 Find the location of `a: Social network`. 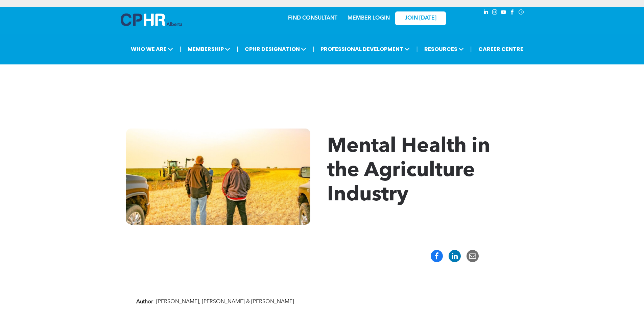

a: Social network is located at coordinates (521, 13).